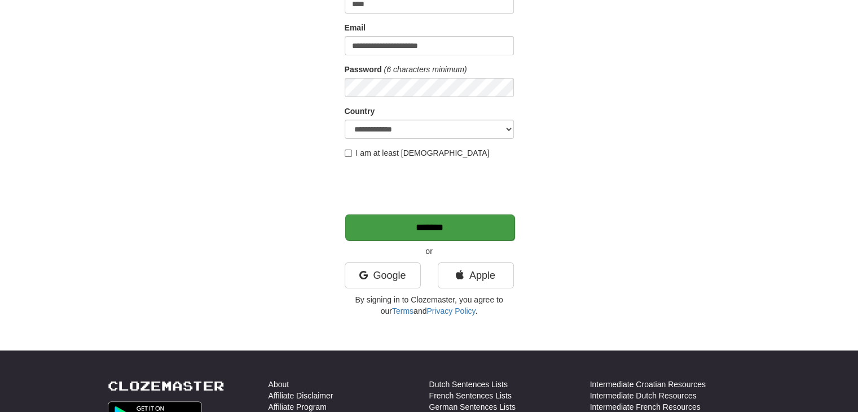 This screenshot has width=858, height=412. What do you see at coordinates (279, 384) in the screenshot?
I see `a: About` at bounding box center [279, 384].